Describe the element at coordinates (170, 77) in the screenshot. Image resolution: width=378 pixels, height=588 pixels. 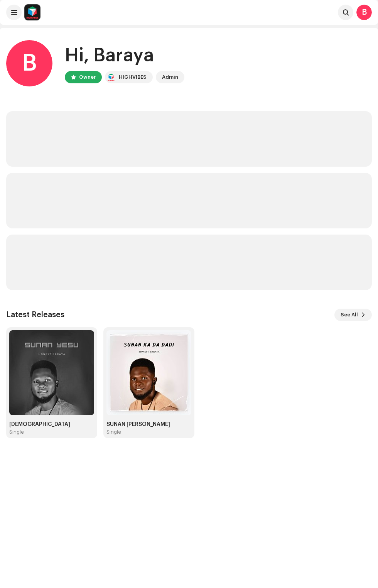
I see `div: Admin` at that location.